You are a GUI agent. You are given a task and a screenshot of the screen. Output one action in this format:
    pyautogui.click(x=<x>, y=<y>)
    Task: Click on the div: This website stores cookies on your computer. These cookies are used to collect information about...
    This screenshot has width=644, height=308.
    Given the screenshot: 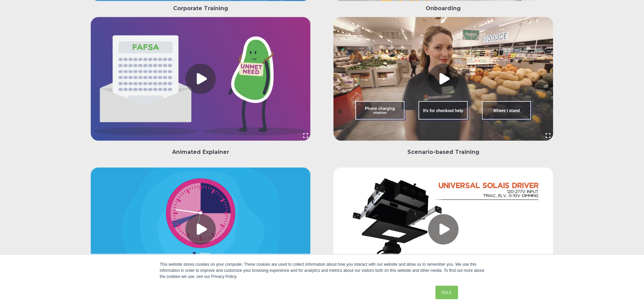 What is the action you would take?
    pyautogui.click(x=322, y=270)
    